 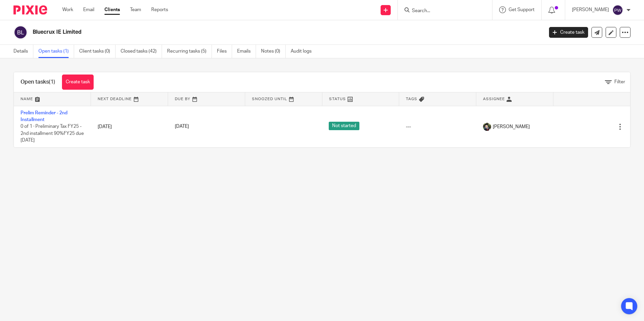 What do you see at coordinates (269, 99) in the screenshot?
I see `span: Snoozed Until` at bounding box center [269, 99].